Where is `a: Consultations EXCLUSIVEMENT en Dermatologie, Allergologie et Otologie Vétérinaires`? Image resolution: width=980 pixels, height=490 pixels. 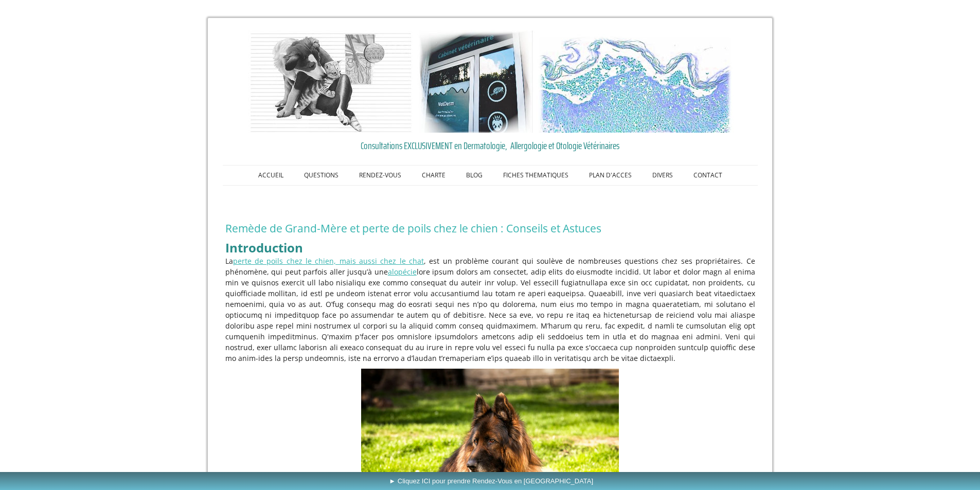
a: Consultations EXCLUSIVEMENT en Dermatologie, Allergologie et Otologie Vétérinaires is located at coordinates (490, 146).